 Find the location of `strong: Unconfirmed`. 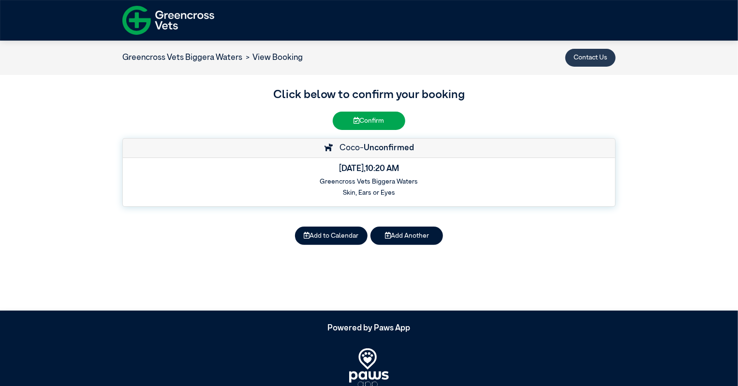

strong: Unconfirmed is located at coordinates (389, 148).